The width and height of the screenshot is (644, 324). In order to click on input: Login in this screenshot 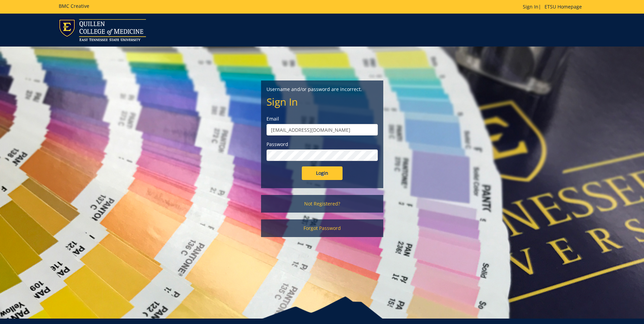, I will do `click(322, 173)`.